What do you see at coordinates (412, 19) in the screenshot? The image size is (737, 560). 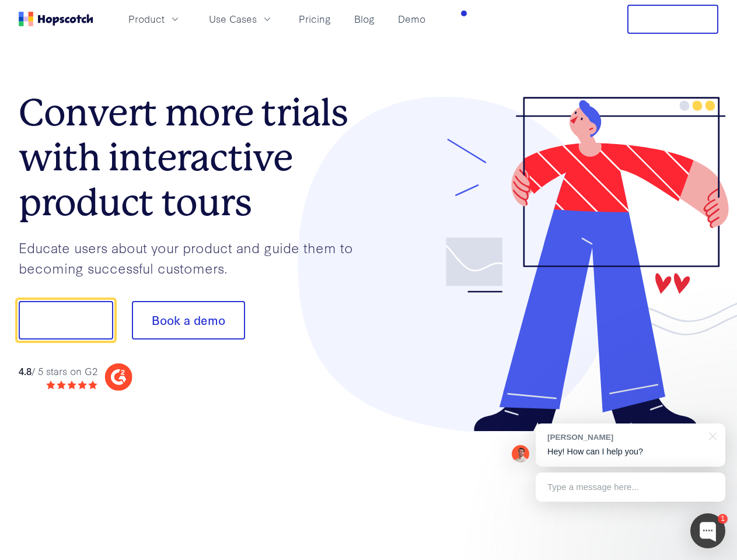 I see `a: Demo` at bounding box center [412, 19].